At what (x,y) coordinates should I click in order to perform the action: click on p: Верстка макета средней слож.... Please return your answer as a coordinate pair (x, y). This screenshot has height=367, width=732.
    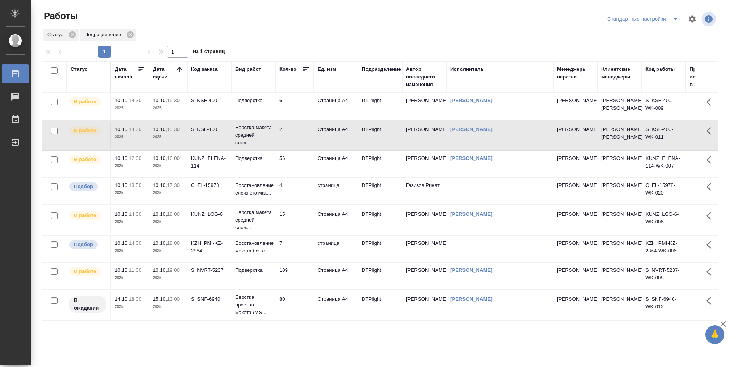
    Looking at the image, I should click on (253, 220).